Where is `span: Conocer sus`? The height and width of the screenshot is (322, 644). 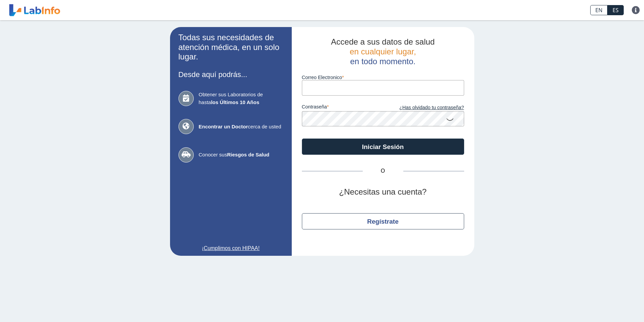 span: Conocer sus is located at coordinates (241, 155).